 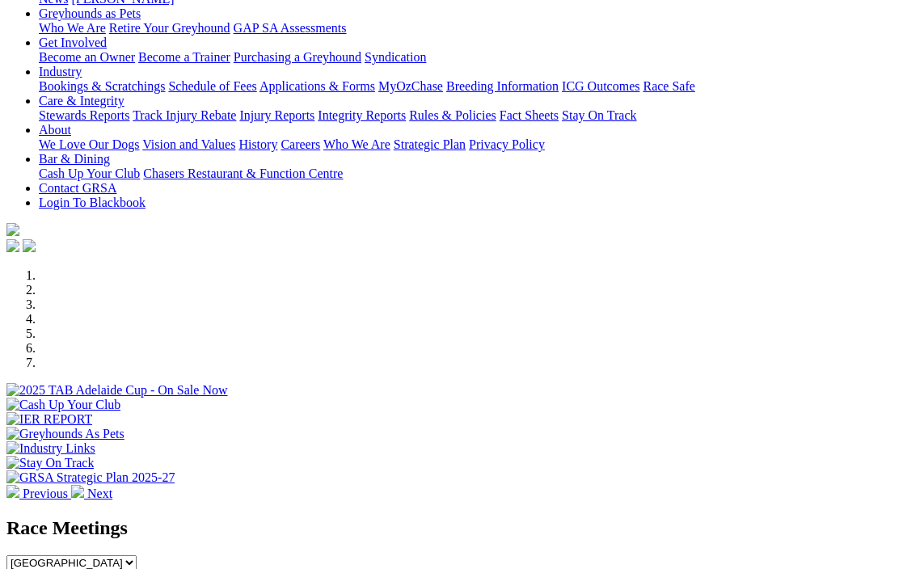 I want to click on a: Careers, so click(x=300, y=144).